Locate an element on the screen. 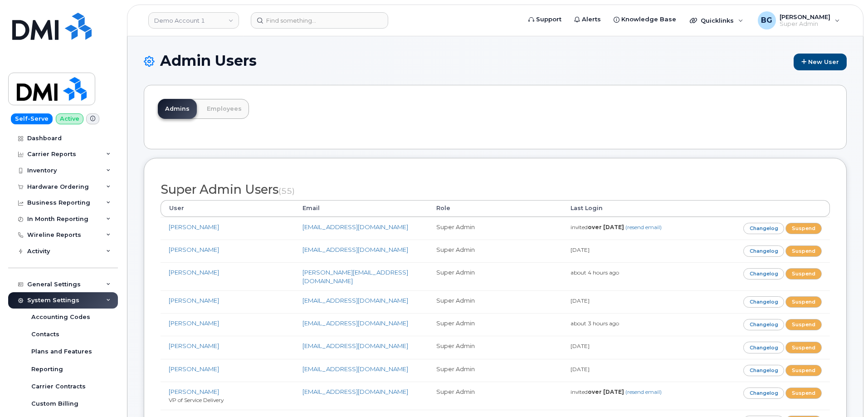  a: New User is located at coordinates (820, 62).